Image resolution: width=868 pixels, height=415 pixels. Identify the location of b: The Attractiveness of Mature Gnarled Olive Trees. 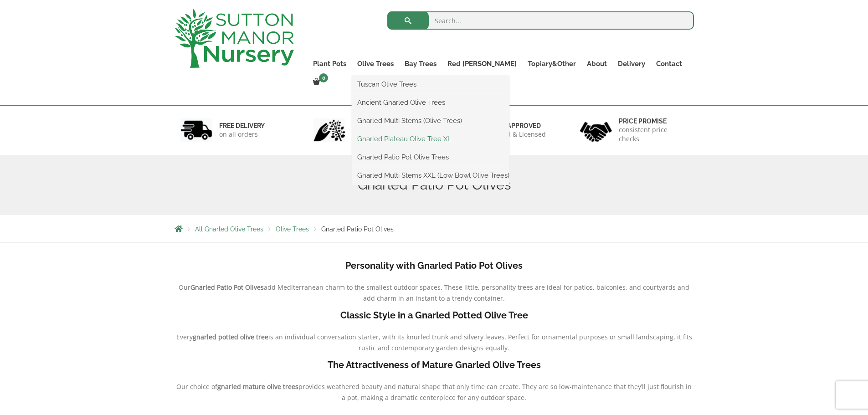
(434, 365).